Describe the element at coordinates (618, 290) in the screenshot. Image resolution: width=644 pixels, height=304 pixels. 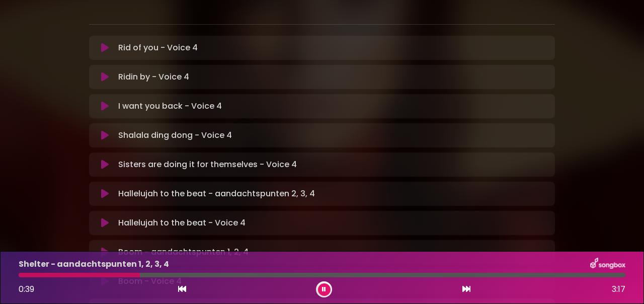
I see `span: 3:17` at that location.